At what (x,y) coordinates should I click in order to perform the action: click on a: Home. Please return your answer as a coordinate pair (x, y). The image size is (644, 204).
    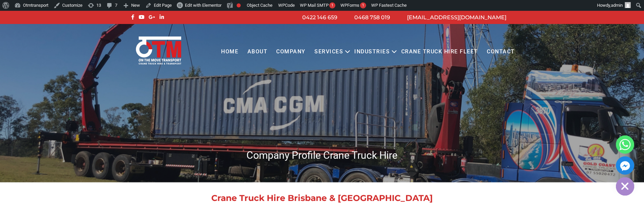
    Looking at the image, I should click on (230, 51).